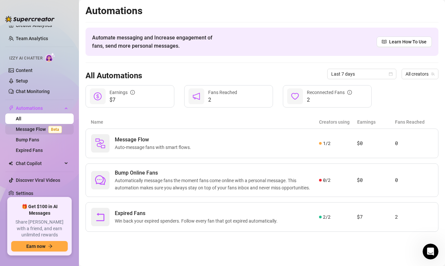  I want to click on span: thunderbolt, so click(11, 108).